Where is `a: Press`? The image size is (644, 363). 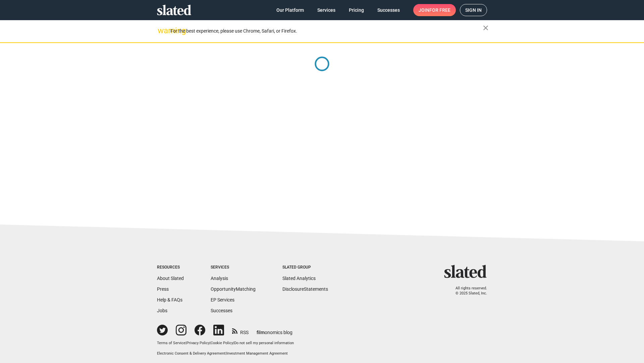
a: Press is located at coordinates (163, 289).